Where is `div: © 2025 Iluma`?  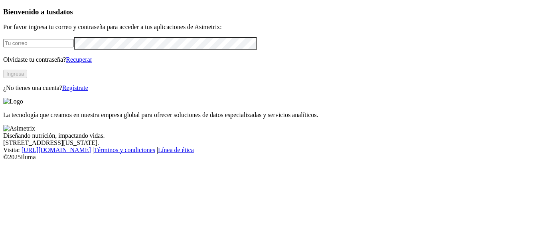
div: © 2025 Iluma is located at coordinates (272, 157).